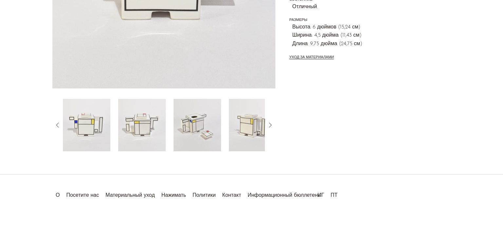  What do you see at coordinates (305, 7) in the screenshot?
I see `font: Отличный.` at bounding box center [305, 7].